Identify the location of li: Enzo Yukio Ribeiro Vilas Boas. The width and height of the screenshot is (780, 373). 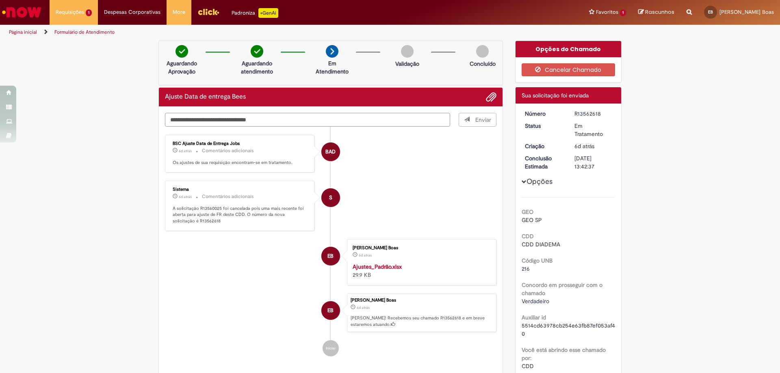
(330, 313).